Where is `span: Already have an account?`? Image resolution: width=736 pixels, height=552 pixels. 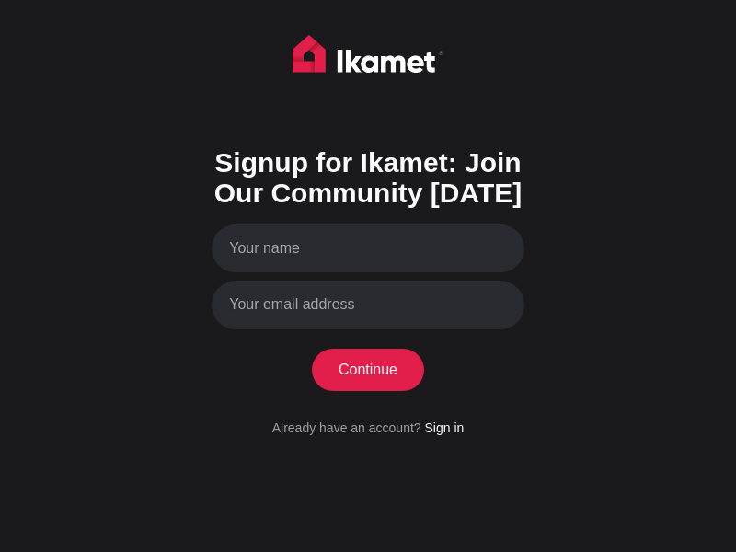
span: Already have an account? is located at coordinates (347, 428).